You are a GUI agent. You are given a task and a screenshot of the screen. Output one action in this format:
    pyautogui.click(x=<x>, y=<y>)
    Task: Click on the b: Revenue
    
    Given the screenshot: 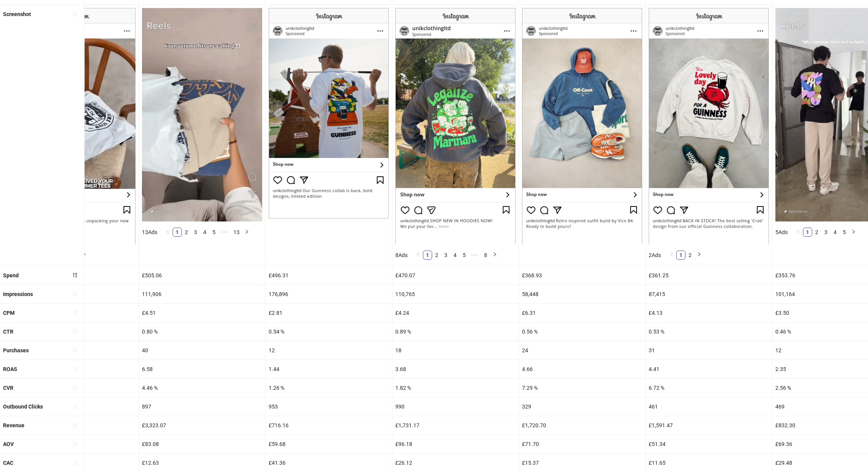 What is the action you would take?
    pyautogui.click(x=14, y=426)
    